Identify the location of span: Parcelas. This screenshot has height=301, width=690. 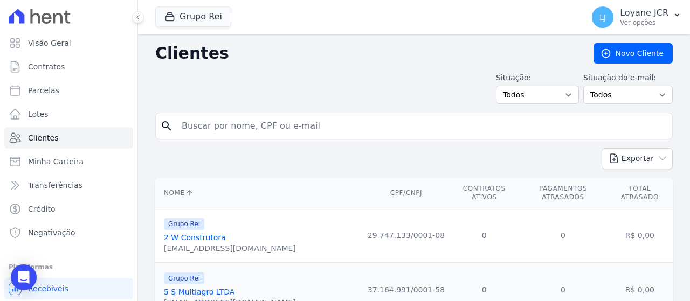
(44, 91).